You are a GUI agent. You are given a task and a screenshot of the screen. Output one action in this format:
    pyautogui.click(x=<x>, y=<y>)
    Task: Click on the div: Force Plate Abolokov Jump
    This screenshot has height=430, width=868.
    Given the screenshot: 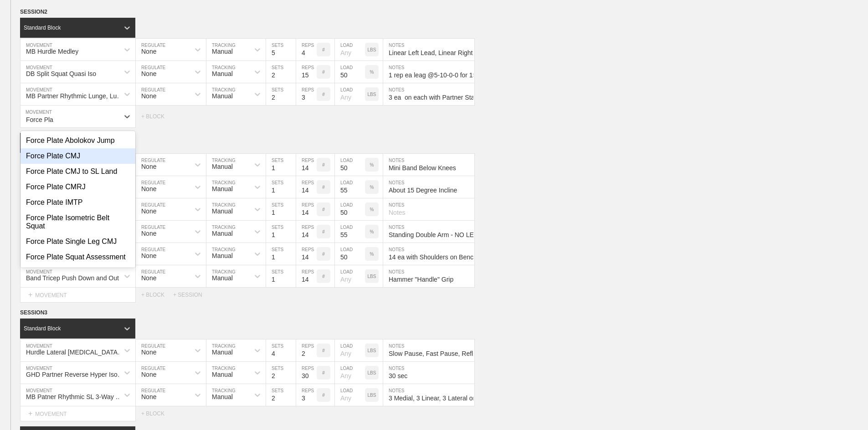 What is the action you would take?
    pyautogui.click(x=78, y=141)
    